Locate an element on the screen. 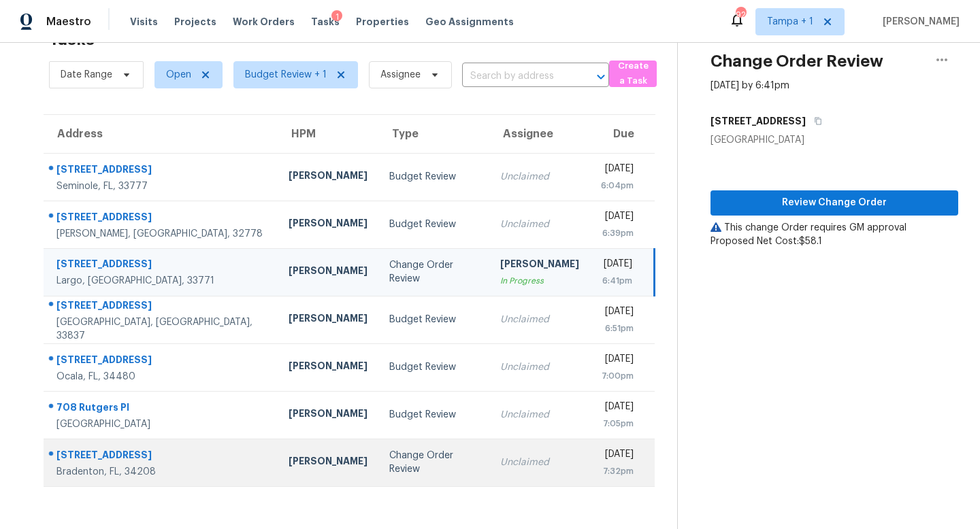  div: 6:41pm is located at coordinates (616, 281).